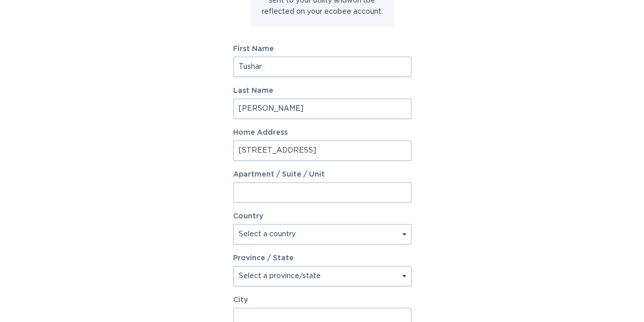 This screenshot has width=644, height=322. Describe the element at coordinates (322, 91) in the screenshot. I see `label: Last Name` at that location.